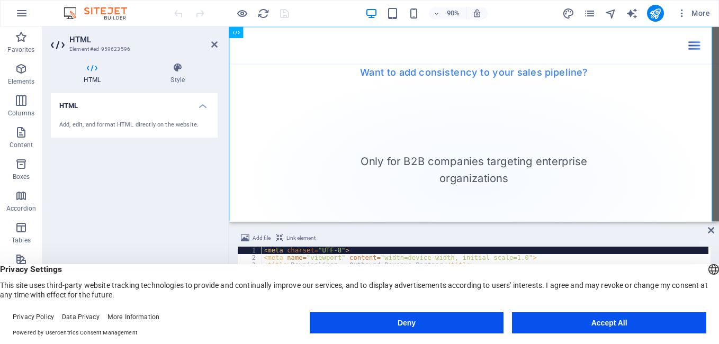 The height and width of the screenshot is (344, 719). What do you see at coordinates (134, 125) in the screenshot?
I see `div: Add, edit, and format HTML directly on the website.` at bounding box center [134, 125].